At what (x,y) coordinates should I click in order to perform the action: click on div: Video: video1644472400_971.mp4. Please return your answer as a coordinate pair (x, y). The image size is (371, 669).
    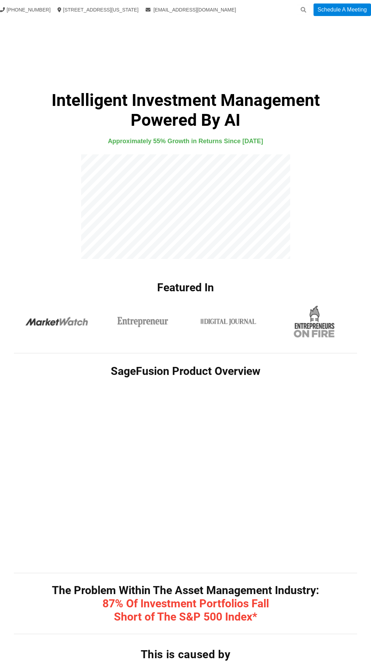
    Looking at the image, I should click on (185, 470).